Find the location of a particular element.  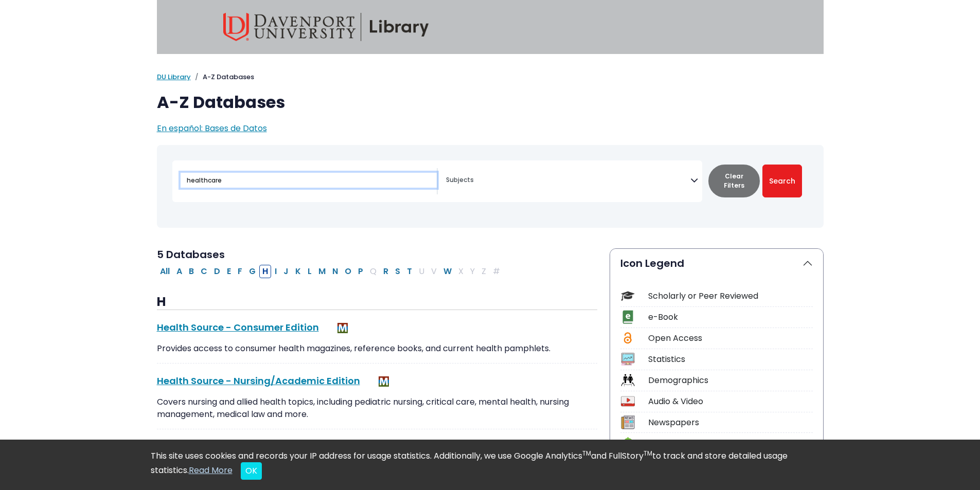

button: Filter Results A is located at coordinates (179, 271).